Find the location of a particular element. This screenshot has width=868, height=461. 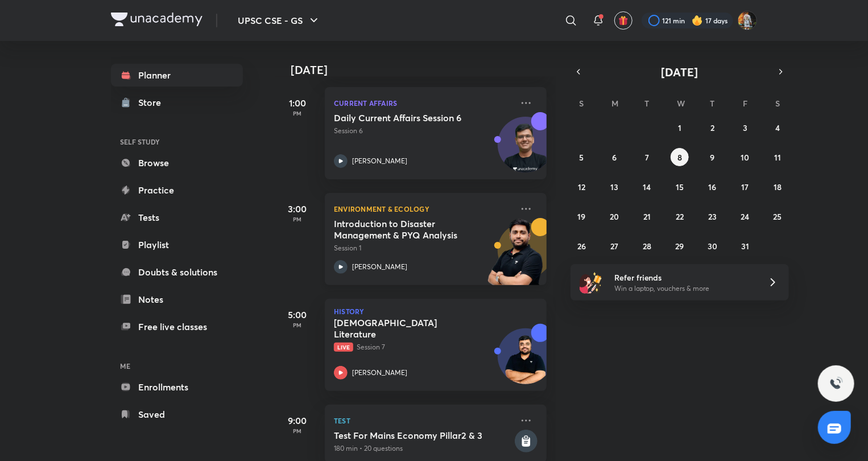

abbr: October 6, 2025 is located at coordinates (614, 157).